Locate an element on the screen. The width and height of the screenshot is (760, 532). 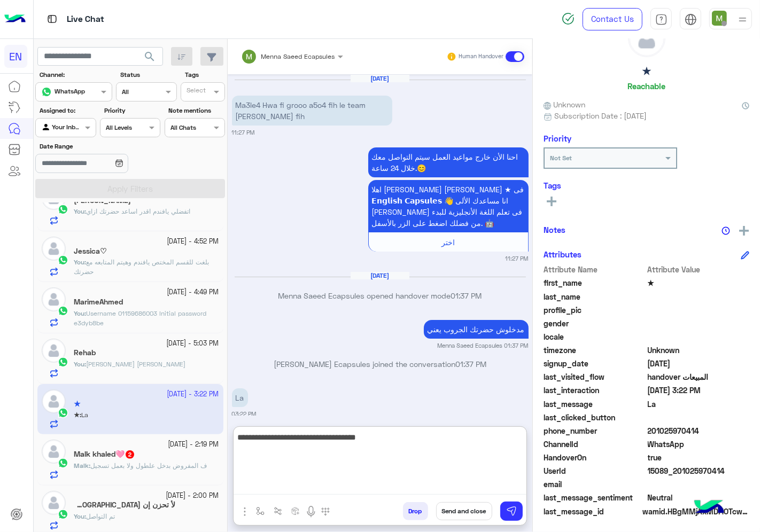
span: UserId is located at coordinates (594, 471).